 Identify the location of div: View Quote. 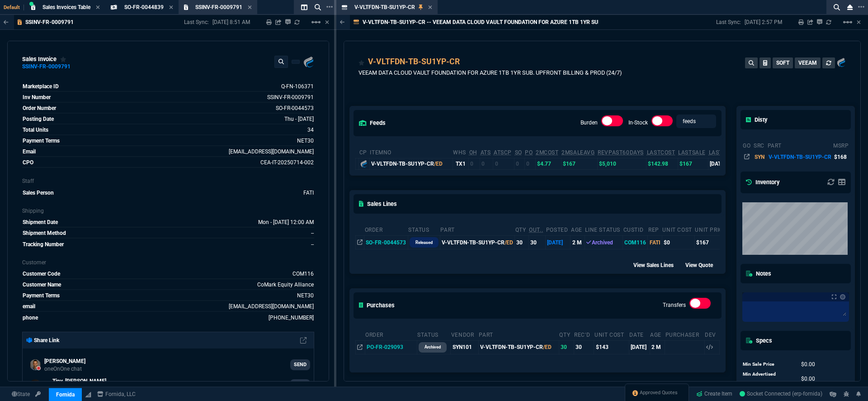
(703, 265).